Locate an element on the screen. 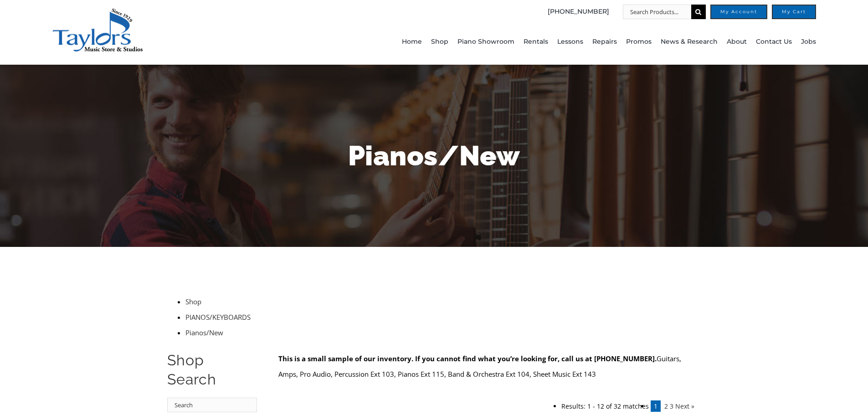  span: About is located at coordinates (737, 42).